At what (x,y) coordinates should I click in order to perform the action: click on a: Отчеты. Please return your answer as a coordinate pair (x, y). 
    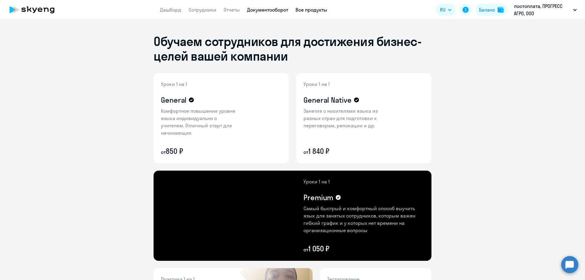
    Looking at the image, I should click on (232, 10).